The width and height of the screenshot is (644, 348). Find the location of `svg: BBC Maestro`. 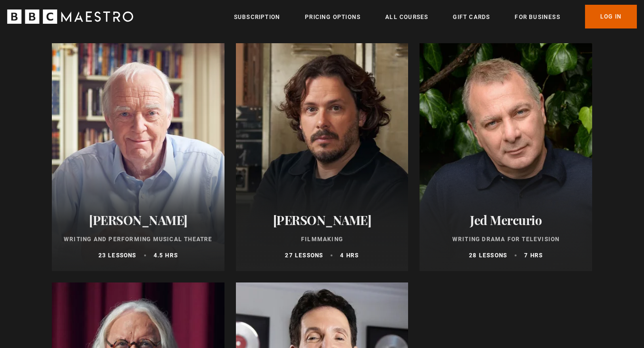

svg: BBC Maestro is located at coordinates (70, 17).